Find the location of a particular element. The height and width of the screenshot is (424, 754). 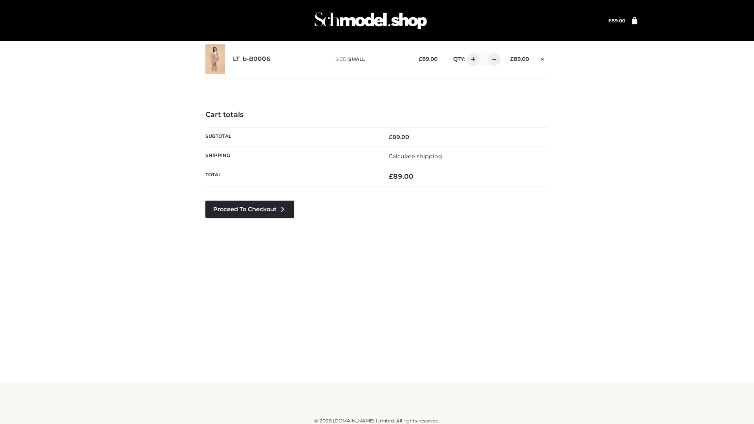

a: Proceed to Checkout is located at coordinates (250, 209).